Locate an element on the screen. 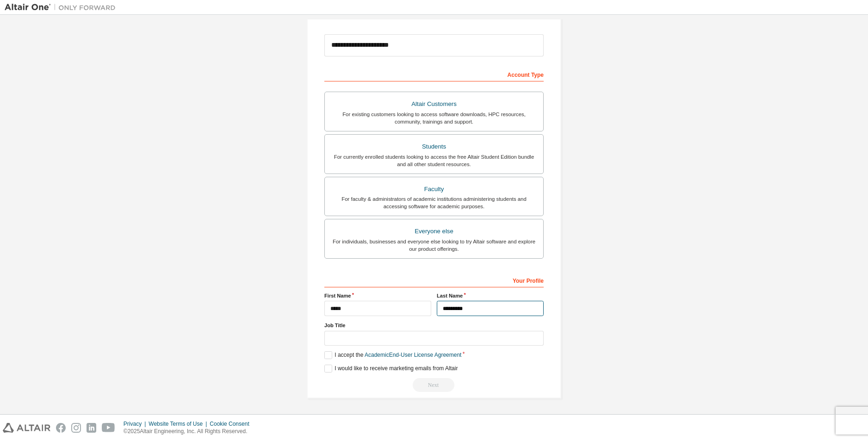 Image resolution: width=868 pixels, height=441 pixels. div: Faculty is located at coordinates (434, 189).